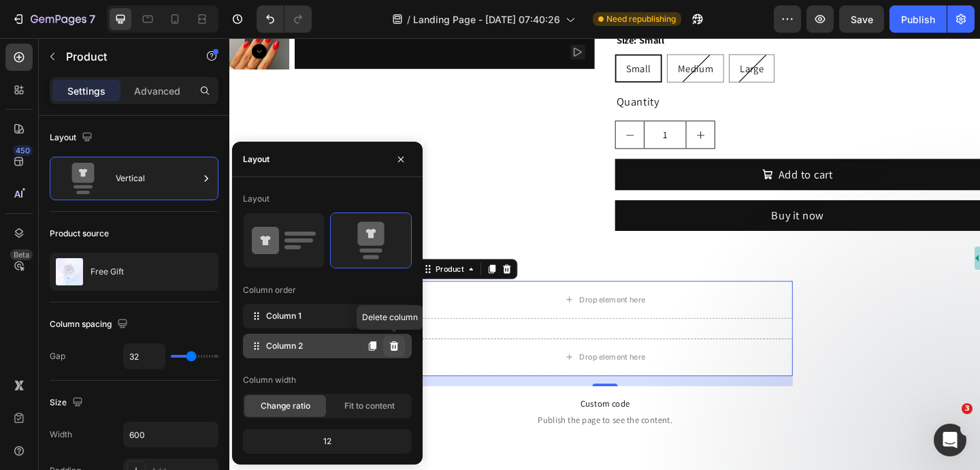 The width and height of the screenshot is (980, 470). What do you see at coordinates (512, 105) in the screenshot?
I see `button: increment` at bounding box center [512, 105].